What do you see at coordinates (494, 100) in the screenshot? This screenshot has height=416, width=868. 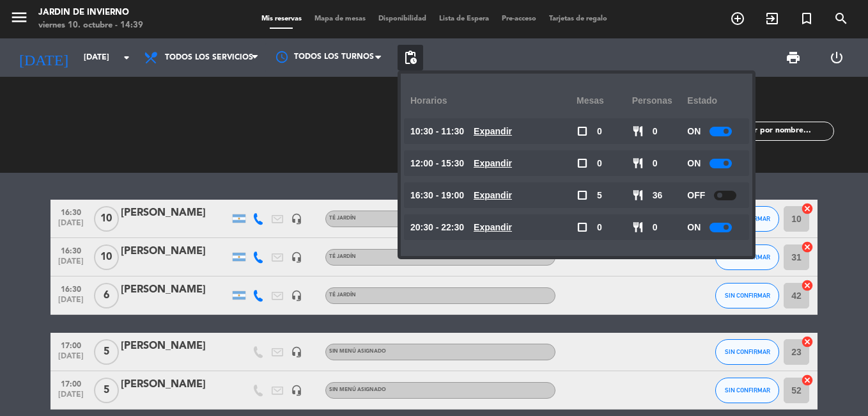 I see `div: Horarios` at bounding box center [494, 100].